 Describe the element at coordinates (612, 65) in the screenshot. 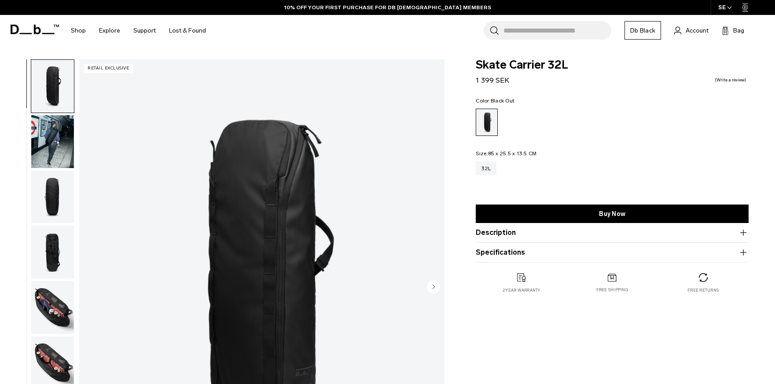

I see `span: Skate Carrier 32L` at that location.